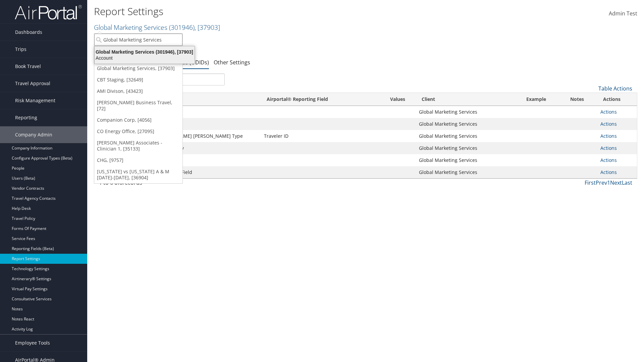  What do you see at coordinates (616, 183) in the screenshot?
I see `a: Next` at bounding box center [616, 183].